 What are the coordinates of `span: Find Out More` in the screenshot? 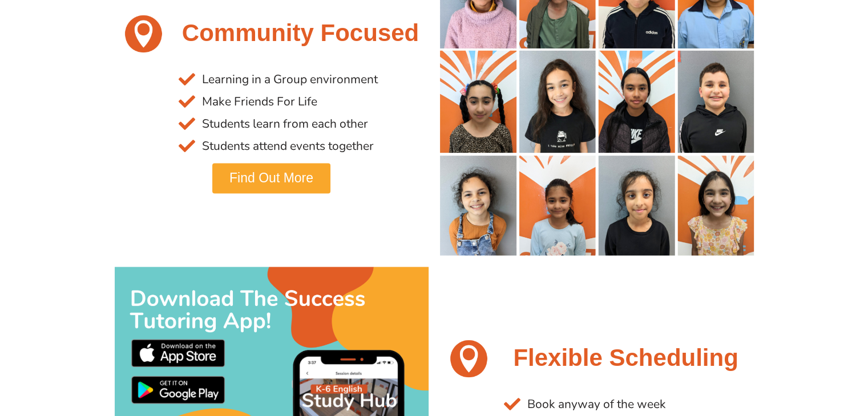 It's located at (271, 178).